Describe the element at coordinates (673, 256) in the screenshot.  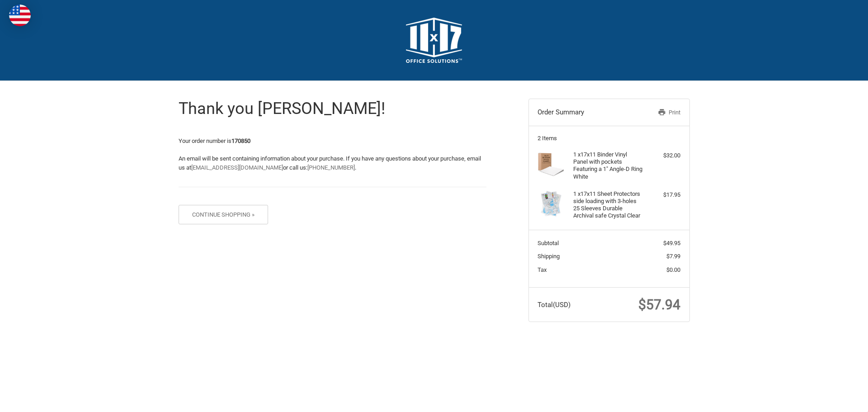
I see `span: $7.99` at that location.